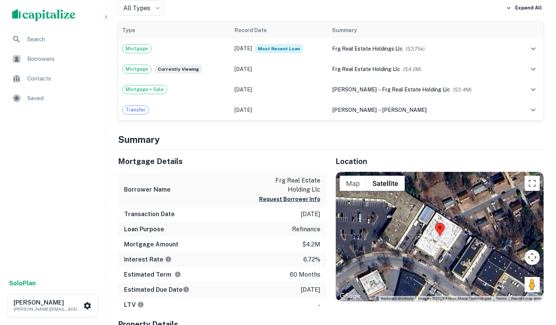  I want to click on span: Mortgage + Sale, so click(145, 90).